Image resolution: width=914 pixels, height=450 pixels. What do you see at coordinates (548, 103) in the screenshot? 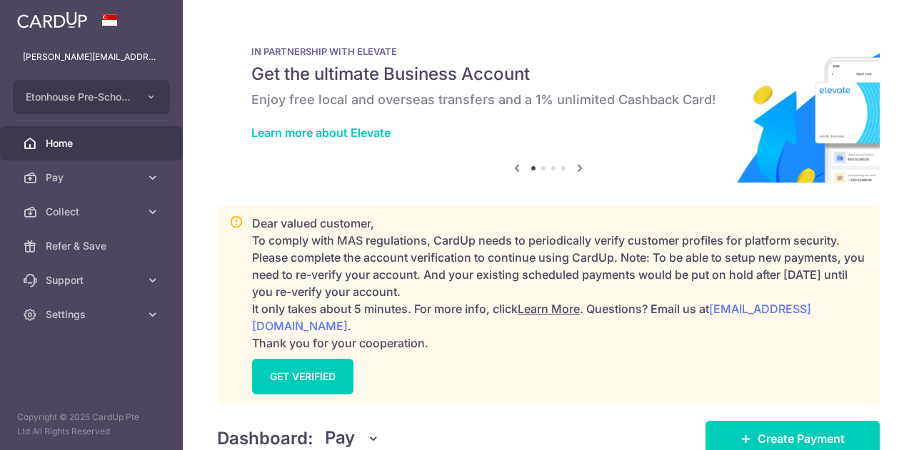
I see `img: Renovation banner` at bounding box center [548, 103].